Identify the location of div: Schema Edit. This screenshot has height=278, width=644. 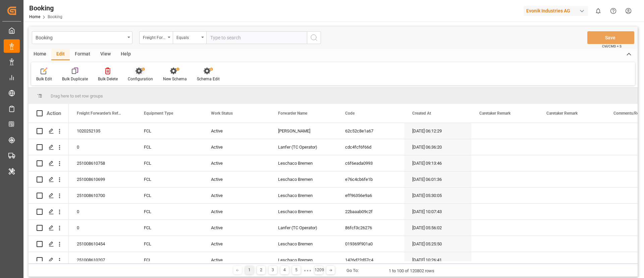
(208, 79).